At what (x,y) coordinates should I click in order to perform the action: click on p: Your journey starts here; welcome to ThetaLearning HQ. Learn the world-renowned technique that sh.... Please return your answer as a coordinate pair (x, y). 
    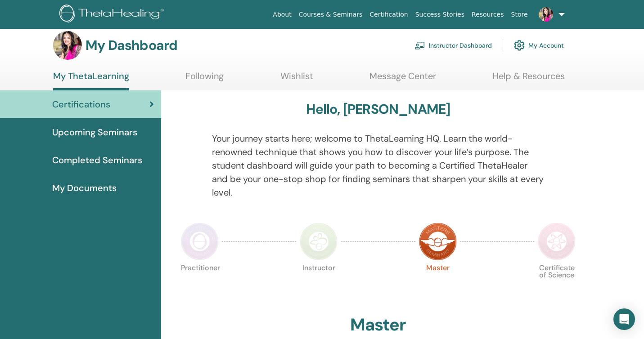
    Looking at the image, I should click on (378, 165).